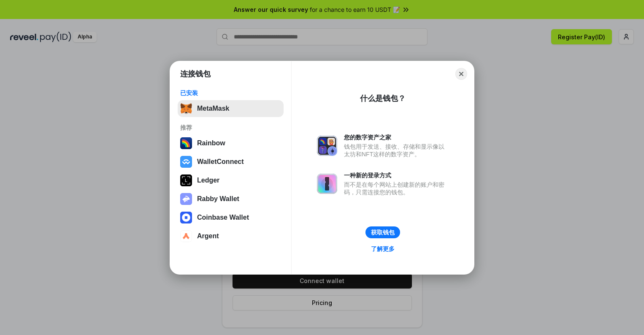  What do you see at coordinates (231, 181) in the screenshot?
I see `button: Ledger` at bounding box center [231, 181].